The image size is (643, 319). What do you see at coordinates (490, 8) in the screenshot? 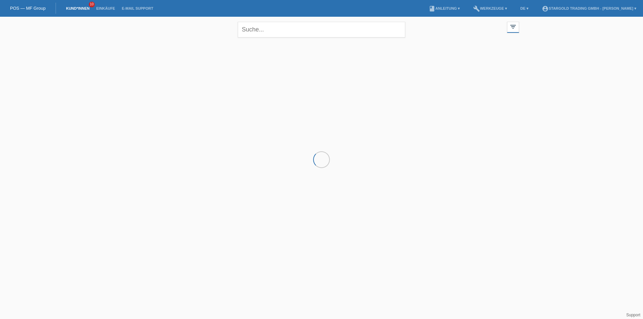
I see `a: buildWerkzeuge ▾` at bounding box center [490, 8].